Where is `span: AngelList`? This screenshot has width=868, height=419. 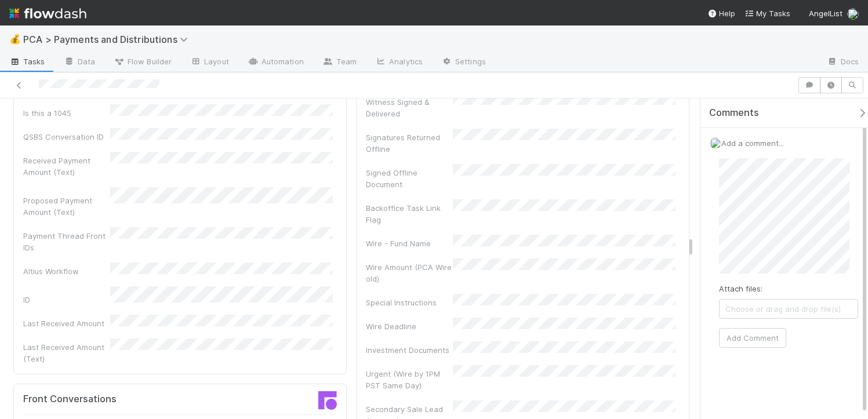
span: AngelList is located at coordinates (826, 13).